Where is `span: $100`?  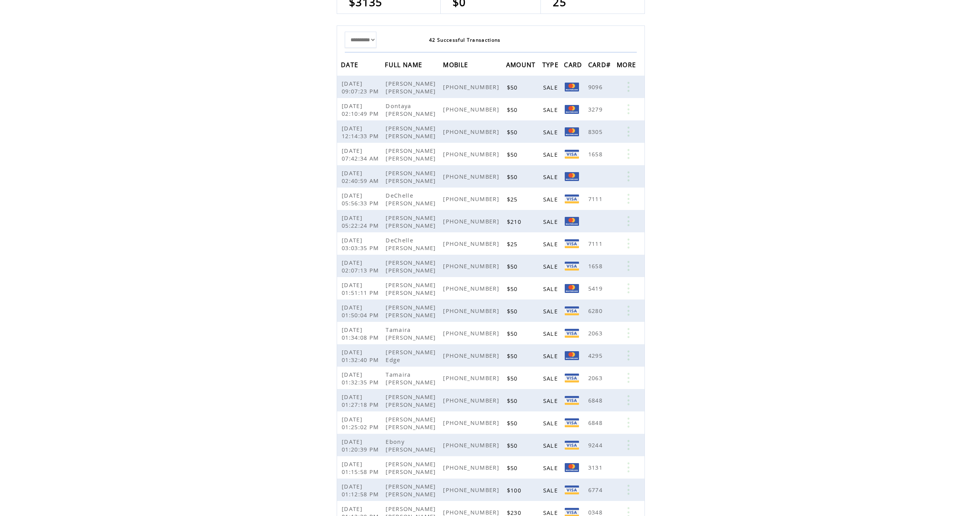
span: $100 is located at coordinates (516, 490).